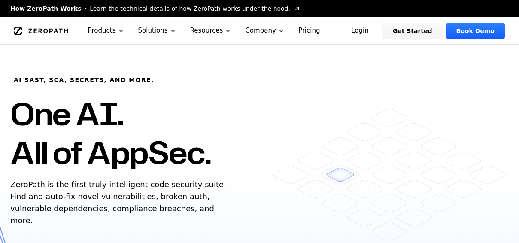  I want to click on span: How ZeroPath Works, so click(46, 9).